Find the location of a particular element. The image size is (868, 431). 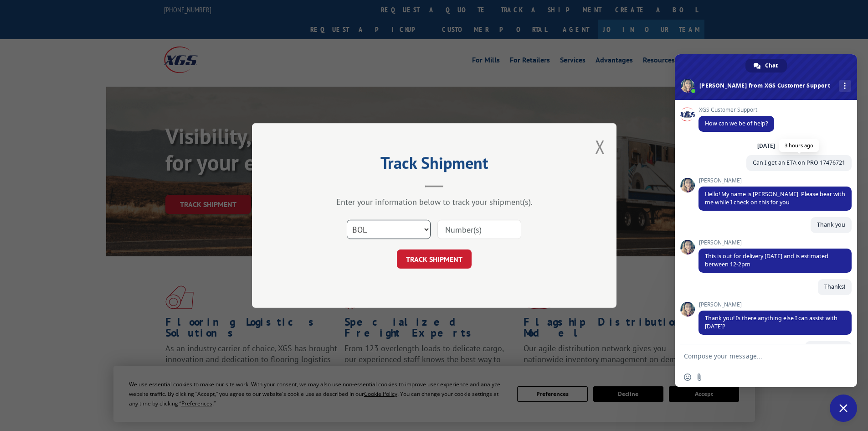

h2: Track Shipment is located at coordinates (434, 165).